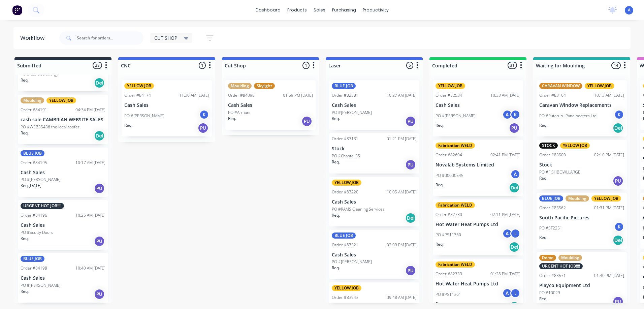  Describe the element at coordinates (376, 10) in the screenshot. I see `div: productivity` at that location.